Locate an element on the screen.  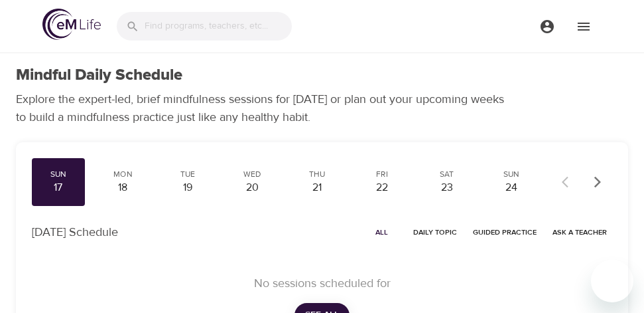
div: 18 is located at coordinates (124, 188).